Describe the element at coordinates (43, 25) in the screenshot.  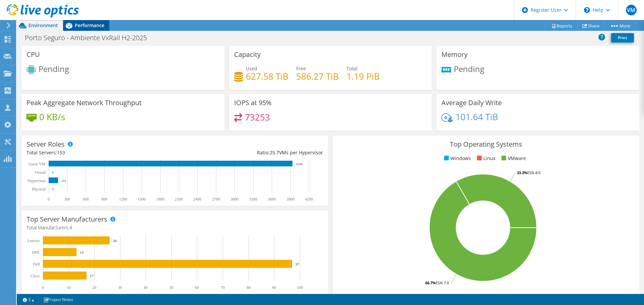
I see `span: Environment` at that location.